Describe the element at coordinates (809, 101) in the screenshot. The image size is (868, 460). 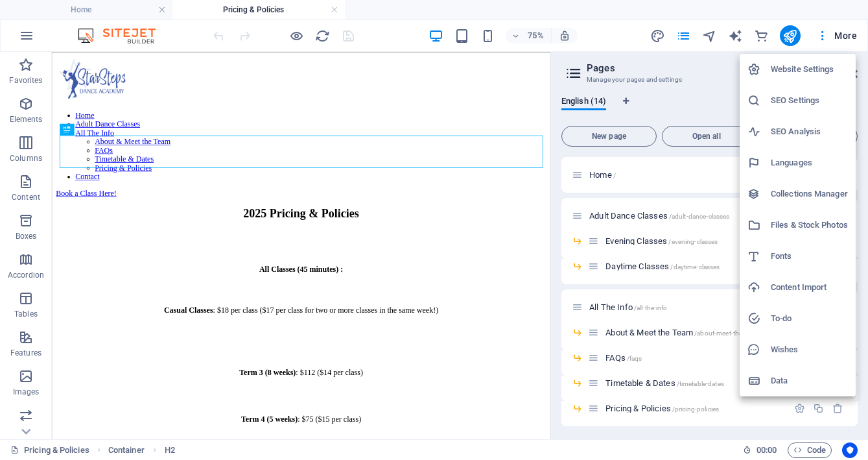
I see `h6: SEO Settings` at that location.